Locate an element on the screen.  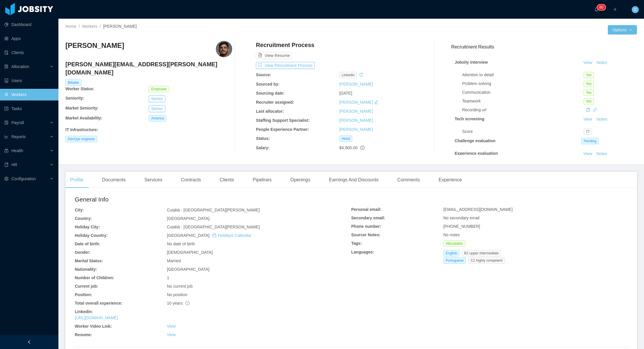
span: Reports is located at coordinates (18, 137).